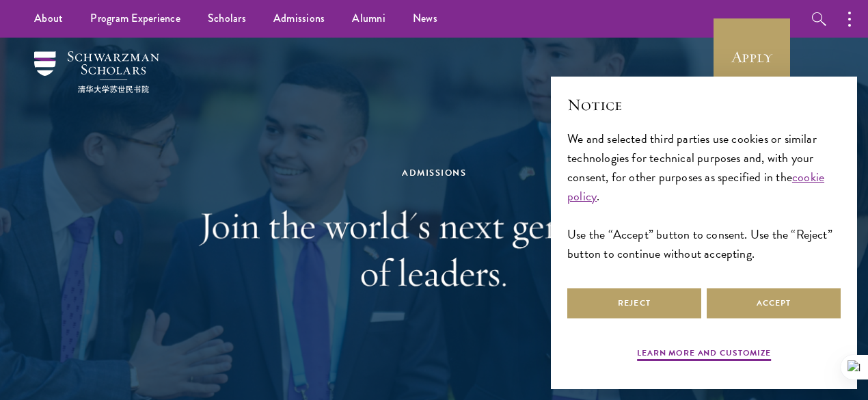  Describe the element at coordinates (774, 303) in the screenshot. I see `button: Accept` at that location.